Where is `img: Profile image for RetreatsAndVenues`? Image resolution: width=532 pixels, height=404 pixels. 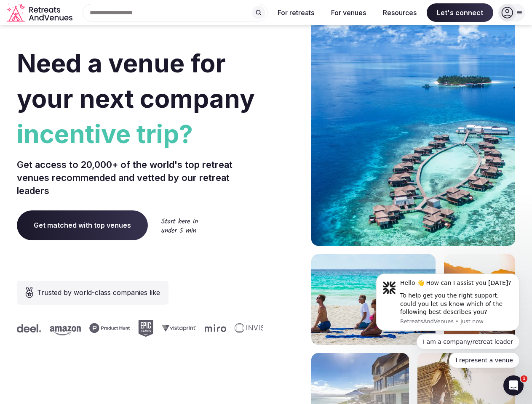 img: Profile image for RetreatsAndVenues is located at coordinates (26, 22).